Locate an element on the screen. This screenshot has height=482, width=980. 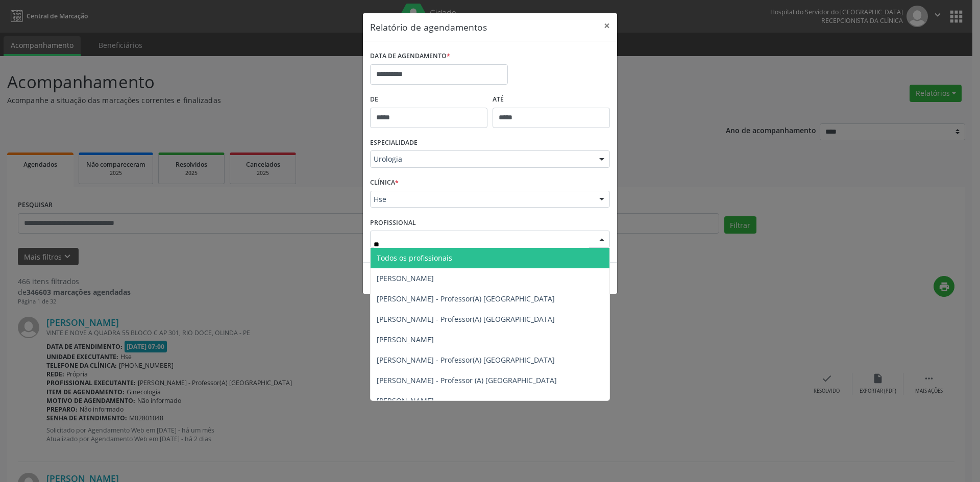
label: De is located at coordinates (429, 99).